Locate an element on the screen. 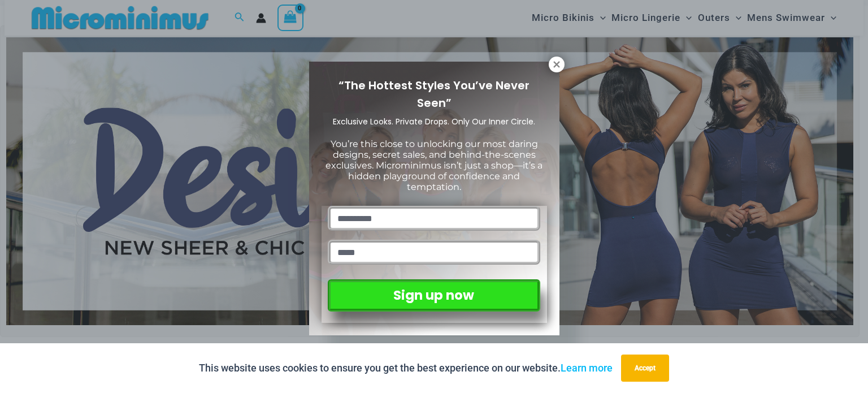 The height and width of the screenshot is (393, 868). a: Learn more is located at coordinates (586, 367).